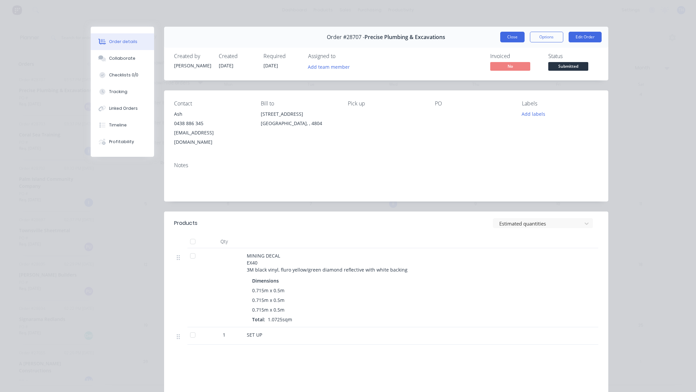 The image size is (696, 392). I want to click on button: Tracking, so click(122, 92).